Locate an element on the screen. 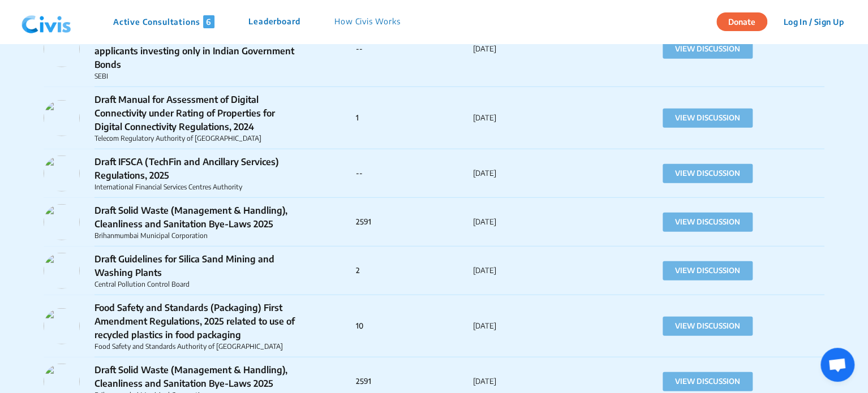  div: Open chat is located at coordinates (837, 365).